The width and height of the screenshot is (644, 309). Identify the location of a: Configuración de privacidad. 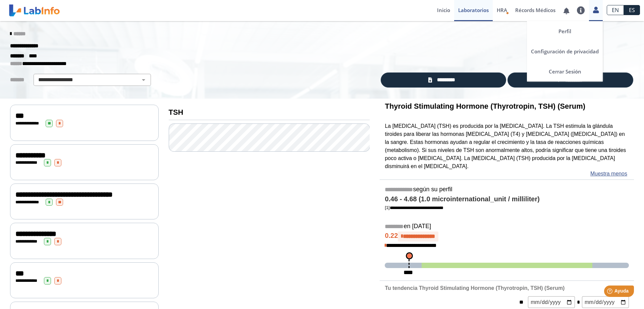
(565, 51).